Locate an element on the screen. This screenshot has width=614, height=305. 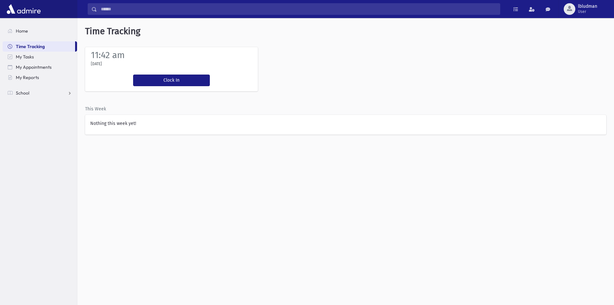
h5: Time Tracking is located at coordinates (346, 31).